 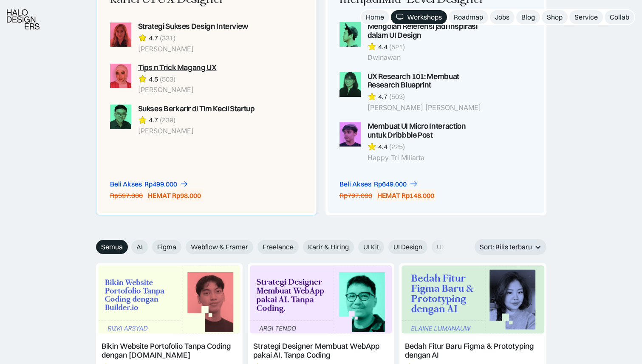 What do you see at coordinates (620, 17) in the screenshot?
I see `a: Collab` at bounding box center [620, 17].